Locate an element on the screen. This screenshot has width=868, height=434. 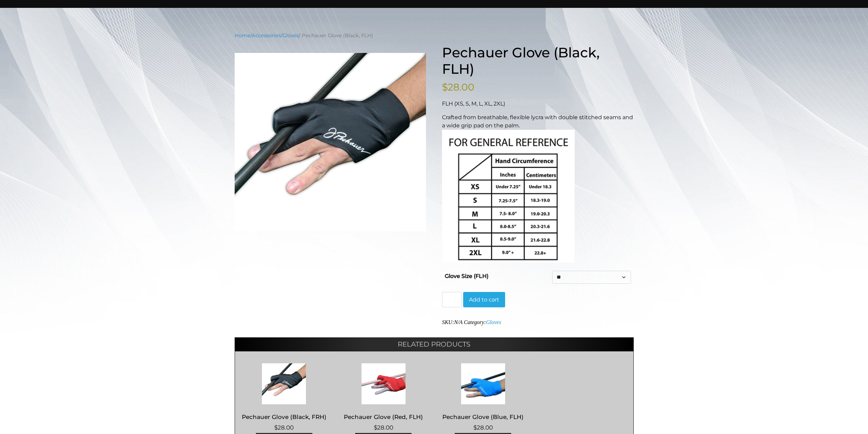
a: Pechauer Glove (Black, FRH) $28.00 is located at coordinates (284, 397).